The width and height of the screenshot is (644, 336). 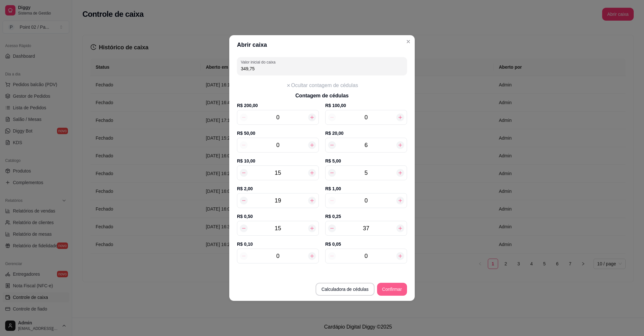 I want to click on p: Ocultar contagem de cédulas, so click(x=325, y=86).